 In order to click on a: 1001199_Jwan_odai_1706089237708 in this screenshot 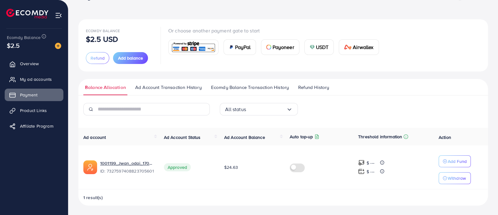, I will do `click(127, 163)`.